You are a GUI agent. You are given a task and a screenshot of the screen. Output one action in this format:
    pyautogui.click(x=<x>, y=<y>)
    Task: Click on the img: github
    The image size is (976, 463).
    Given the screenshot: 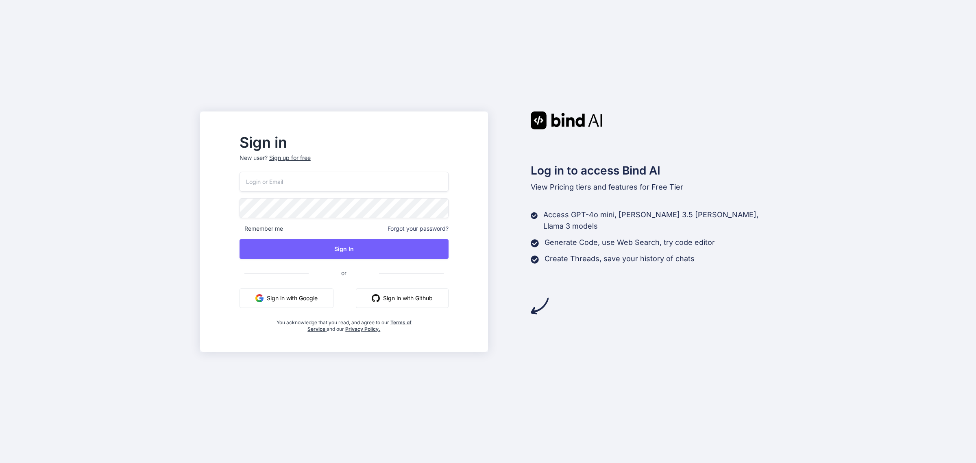 What is the action you would take?
    pyautogui.click(x=376, y=298)
    